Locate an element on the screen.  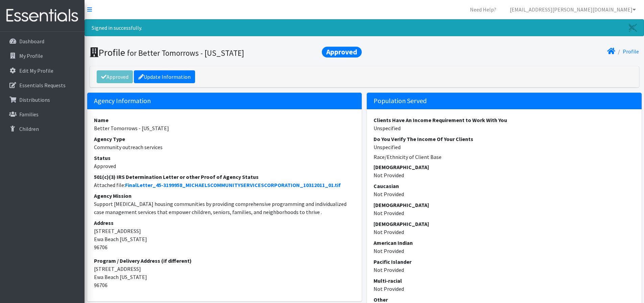
a: Profile is located at coordinates (631, 52).